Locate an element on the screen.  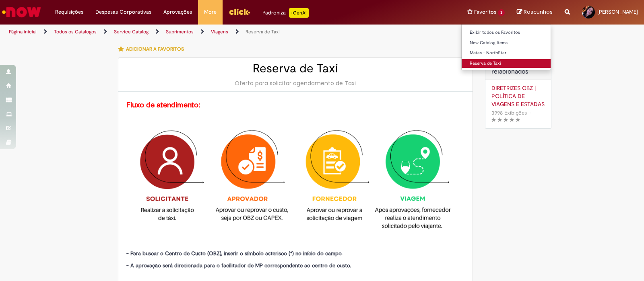
a: Todos os Catálogos is located at coordinates (75, 32).